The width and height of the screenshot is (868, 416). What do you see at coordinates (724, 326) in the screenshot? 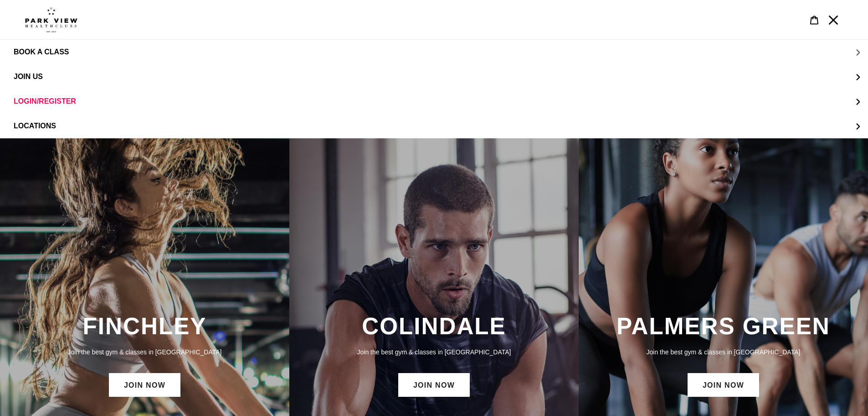
I see `h3: PALMERS GREEN` at bounding box center [724, 326].